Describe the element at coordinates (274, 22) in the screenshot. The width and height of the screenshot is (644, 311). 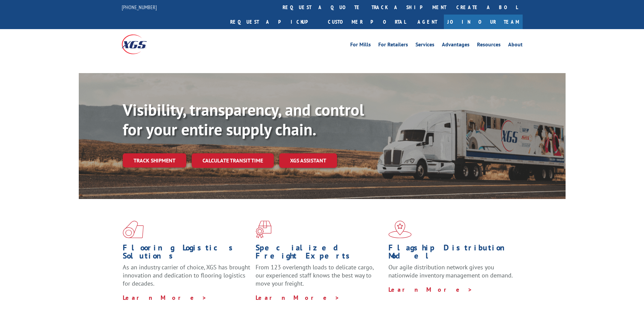
I see `a: Request a pickup` at that location.